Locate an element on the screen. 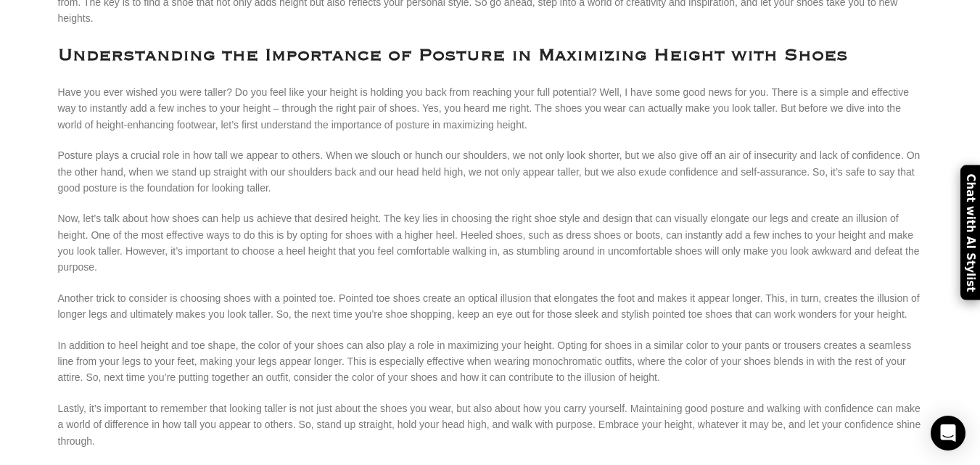 This screenshot has width=980, height=465. p: Another trick to consider is choosing shoes with a pointed toe. Pointed toe shoes create an optic... is located at coordinates (490, 306).